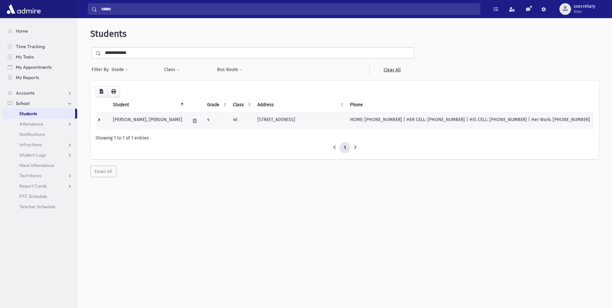 This screenshot has width=612, height=308. Describe the element at coordinates (25, 57) in the screenshot. I see `span: My Tasks` at that location.